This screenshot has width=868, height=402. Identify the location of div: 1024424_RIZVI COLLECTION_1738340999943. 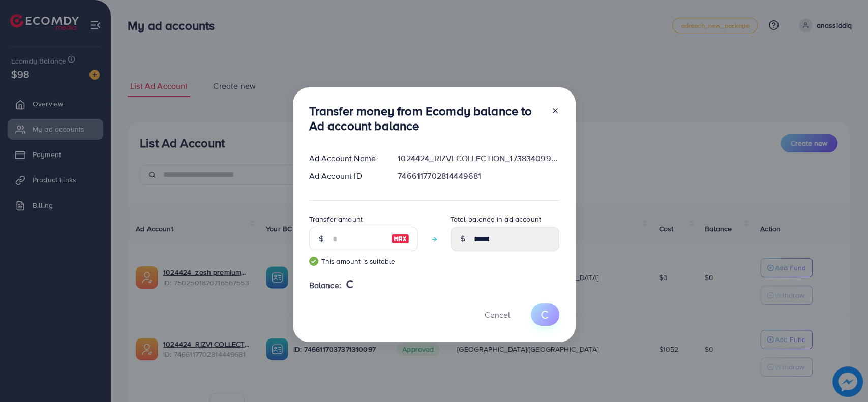
(478, 158).